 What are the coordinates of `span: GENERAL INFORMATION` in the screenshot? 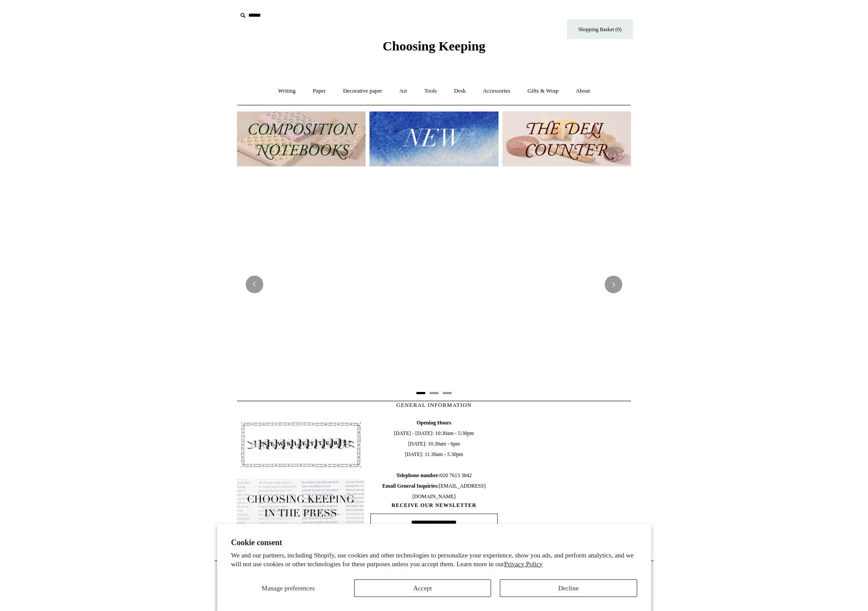 It's located at (434, 405).